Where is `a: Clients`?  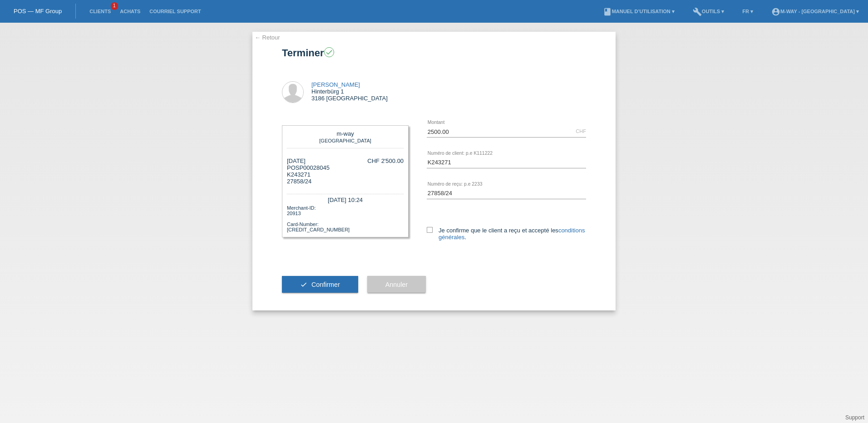 a: Clients is located at coordinates (100, 11).